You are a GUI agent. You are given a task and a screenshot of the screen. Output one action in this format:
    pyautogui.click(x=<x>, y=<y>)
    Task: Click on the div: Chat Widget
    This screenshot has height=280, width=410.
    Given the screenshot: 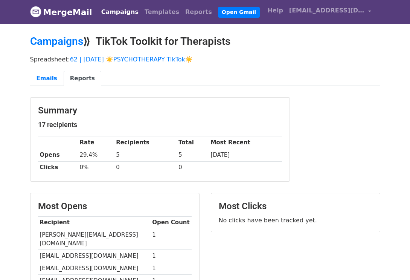 What is the action you would take?
    pyautogui.click(x=391, y=262)
    